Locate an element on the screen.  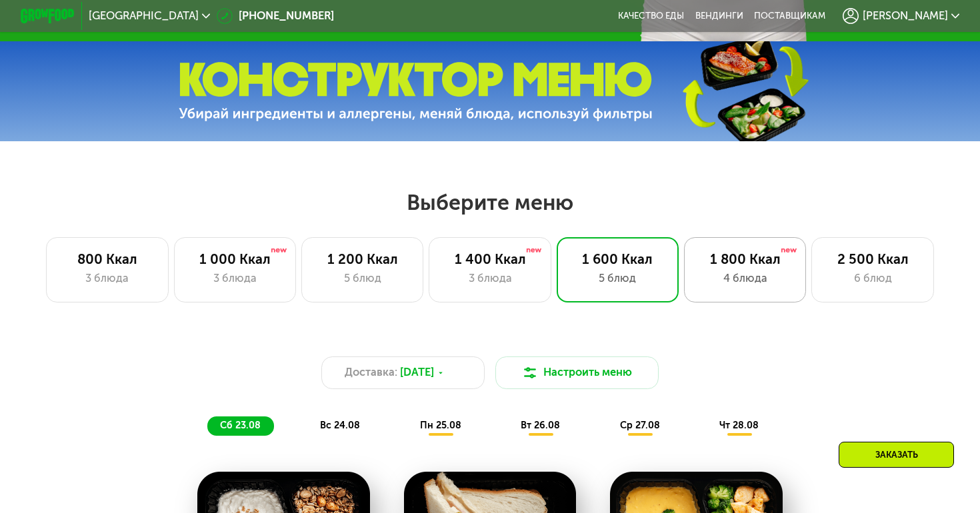
span: сб 23.08 is located at coordinates (240, 425).